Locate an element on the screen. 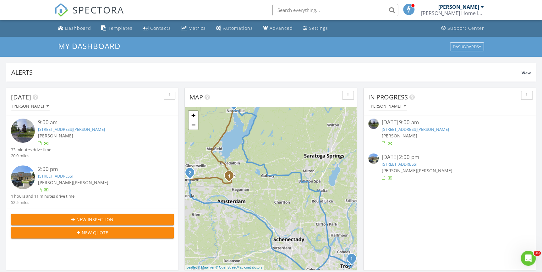 The width and height of the screenshot is (542, 272). div: Automations is located at coordinates (238, 28).